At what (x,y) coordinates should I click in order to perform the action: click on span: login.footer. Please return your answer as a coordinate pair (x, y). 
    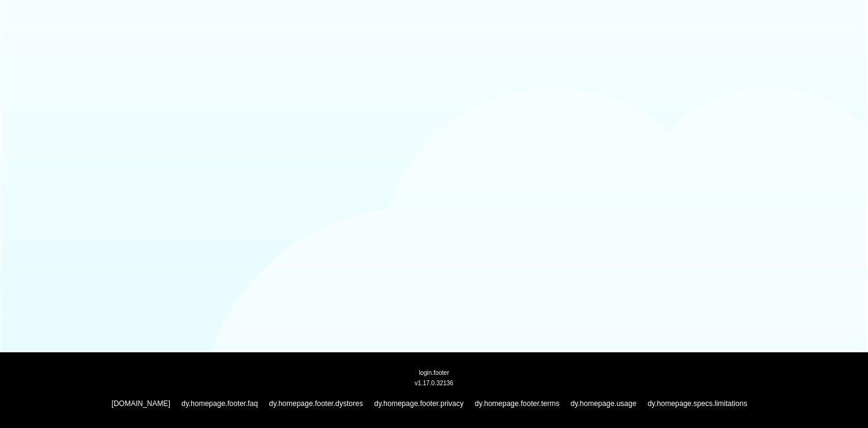
    Looking at the image, I should click on (434, 371).